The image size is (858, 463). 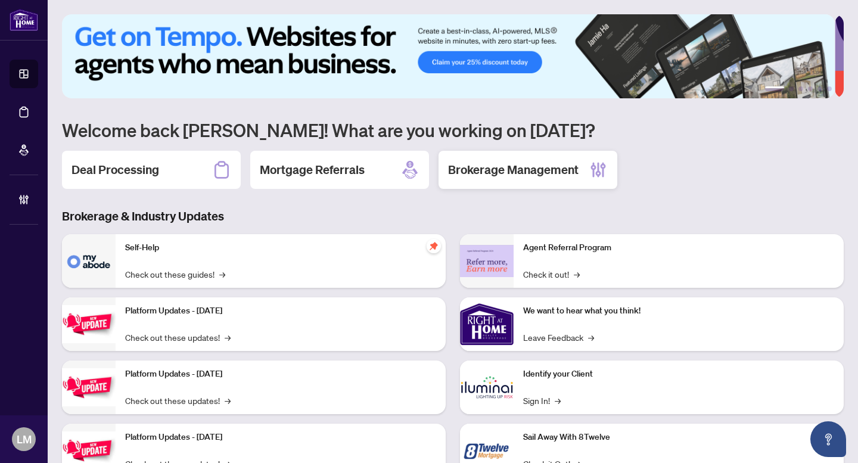 I want to click on a: Check it out!→, so click(x=551, y=274).